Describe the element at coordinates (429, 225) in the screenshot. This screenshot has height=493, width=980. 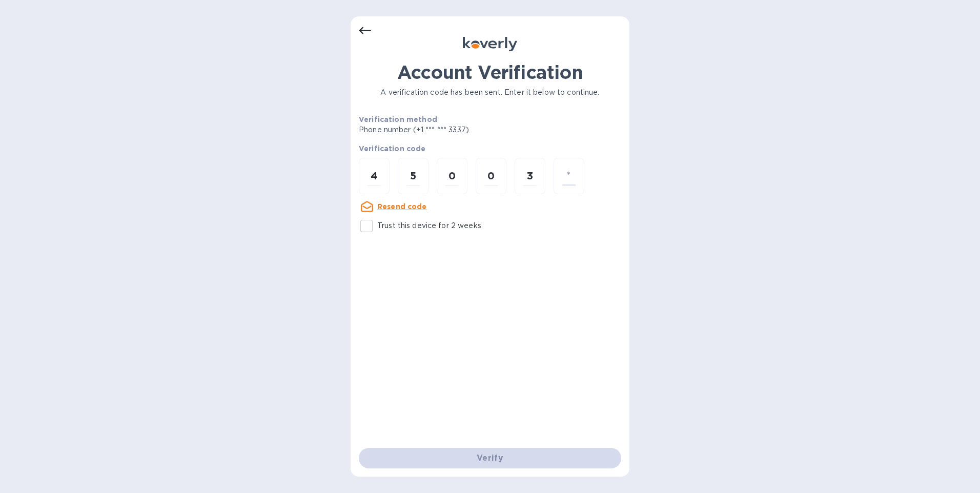
I see `p: Trust this device for 2 weeks` at that location.